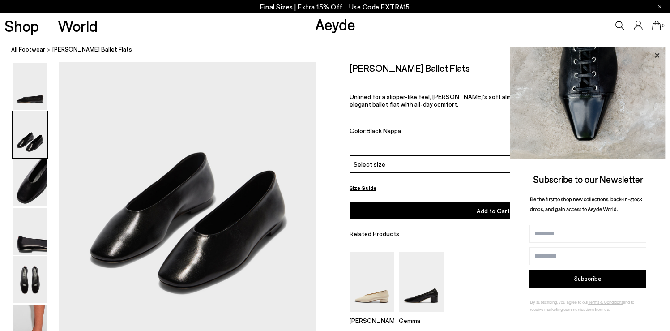 The image size is (670, 331). Describe the element at coordinates (372, 281) in the screenshot. I see `img: Delia Low-Heeled Ballet Pumps` at that location.